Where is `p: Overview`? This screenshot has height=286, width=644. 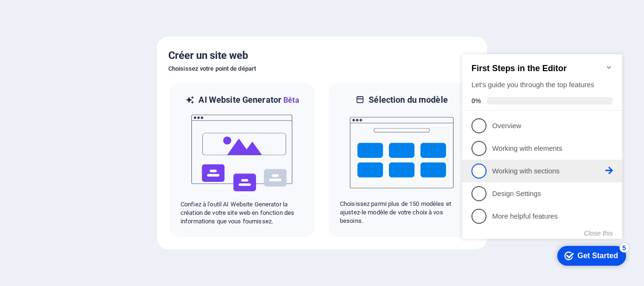 p: Overview is located at coordinates (91, 85).